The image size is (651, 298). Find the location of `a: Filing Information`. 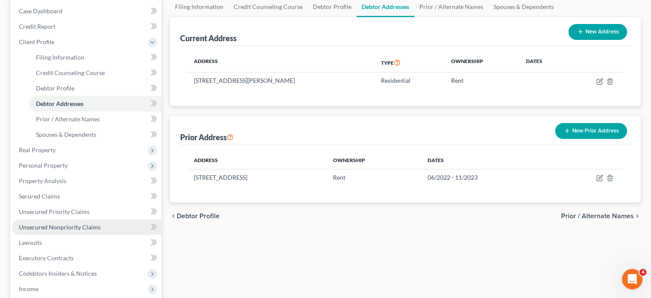

a: Filing Information is located at coordinates (95, 57).